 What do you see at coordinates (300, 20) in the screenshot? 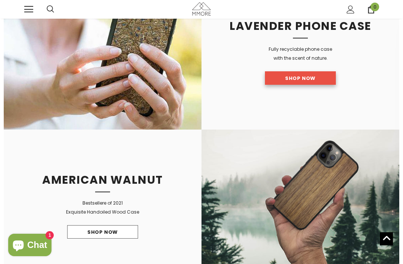
I see `span: Worlds first organic Lavender phone case` at bounding box center [300, 20].